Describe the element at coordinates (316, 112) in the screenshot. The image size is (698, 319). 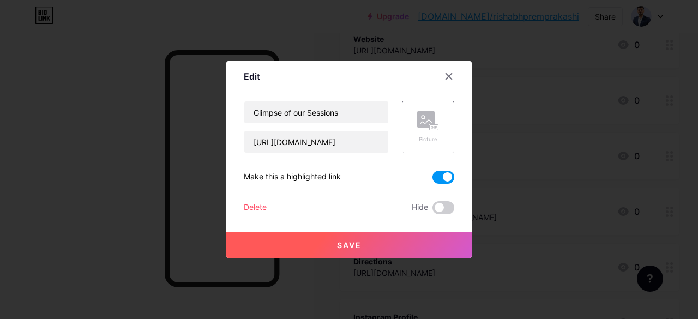
I see `input: Title` at that location.